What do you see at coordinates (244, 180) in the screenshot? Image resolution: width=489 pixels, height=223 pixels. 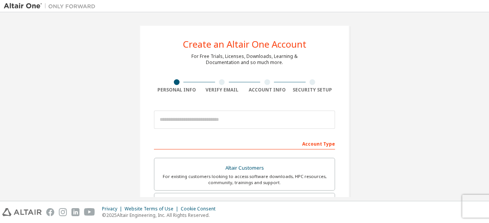 I see `div: For existing customers looking to access software downloads, HPC resources, community, trainings ...` at bounding box center [244, 180].